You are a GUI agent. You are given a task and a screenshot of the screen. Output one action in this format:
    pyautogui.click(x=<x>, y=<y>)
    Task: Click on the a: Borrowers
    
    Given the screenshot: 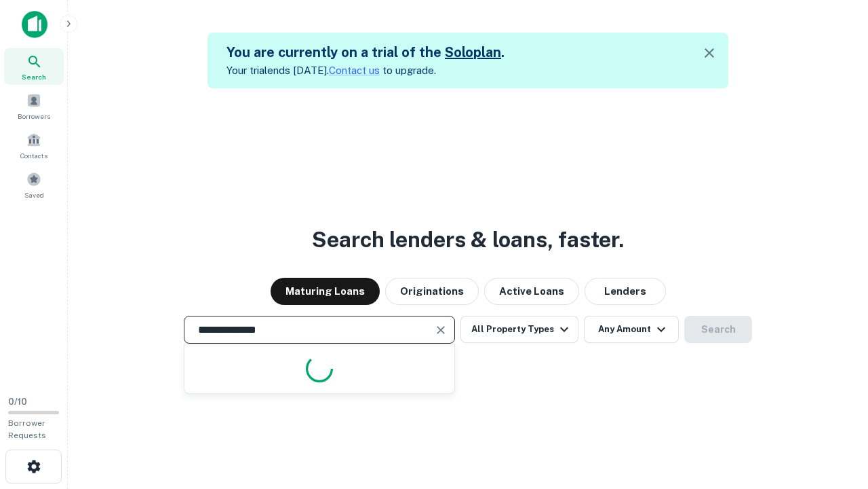 What is the action you would take?
    pyautogui.click(x=34, y=106)
    